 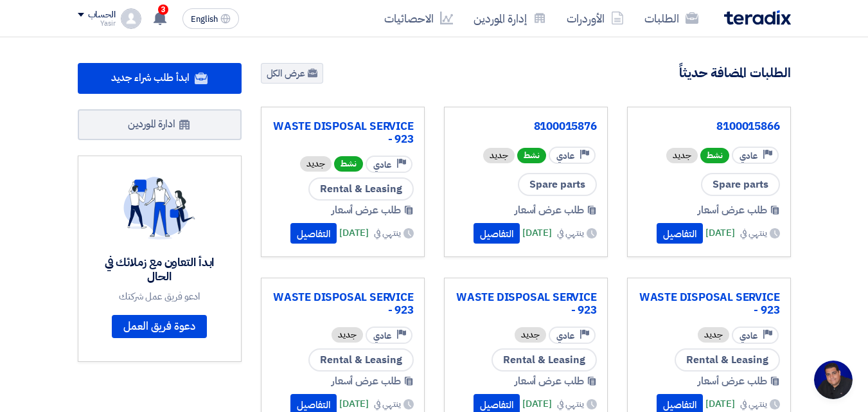 I want to click on span: English, so click(x=204, y=19).